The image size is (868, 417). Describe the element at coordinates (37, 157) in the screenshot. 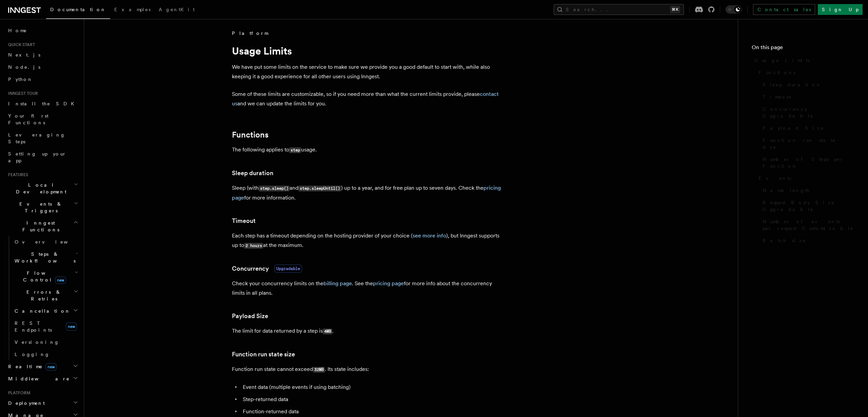

I see `span: Setting up your app` at that location.